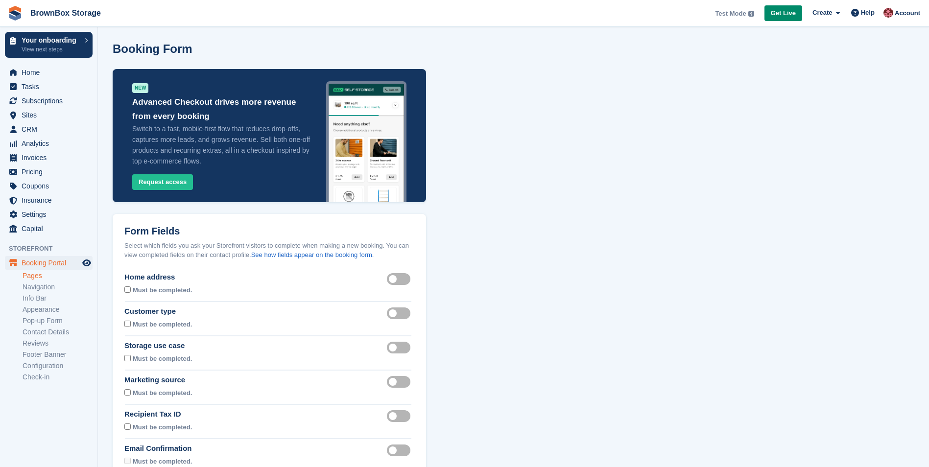  What do you see at coordinates (50, 40) in the screenshot?
I see `p: Your onboarding` at bounding box center [50, 40].